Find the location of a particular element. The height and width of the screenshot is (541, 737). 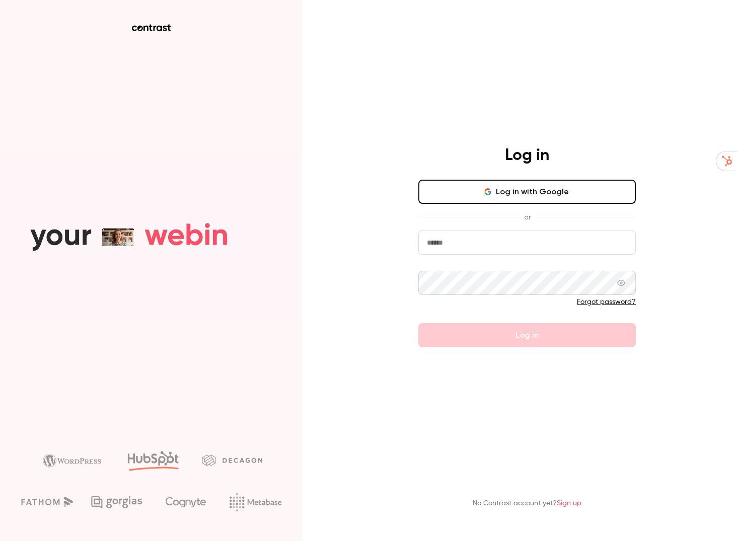

img: decagon is located at coordinates (232, 460).